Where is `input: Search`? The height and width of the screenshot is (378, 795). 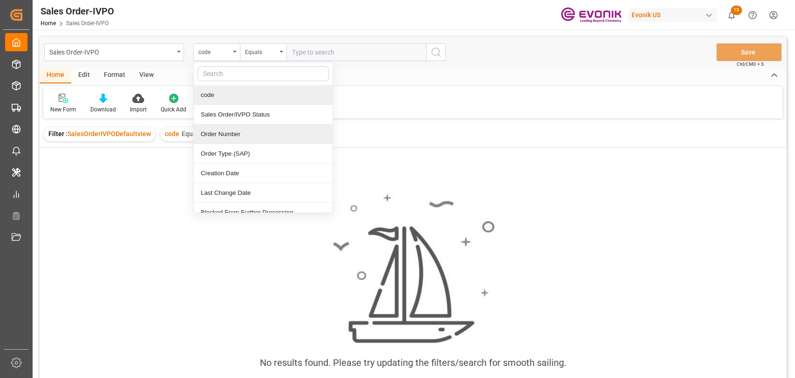
input: Search is located at coordinates (263, 74).